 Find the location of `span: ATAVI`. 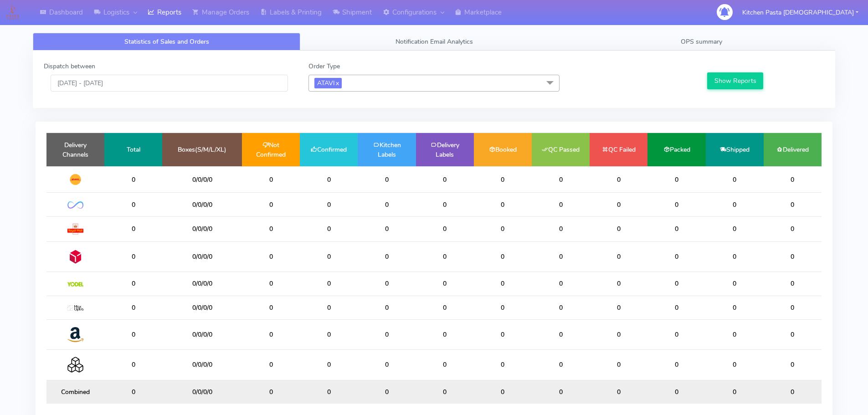

span: ATAVI is located at coordinates (328, 83).